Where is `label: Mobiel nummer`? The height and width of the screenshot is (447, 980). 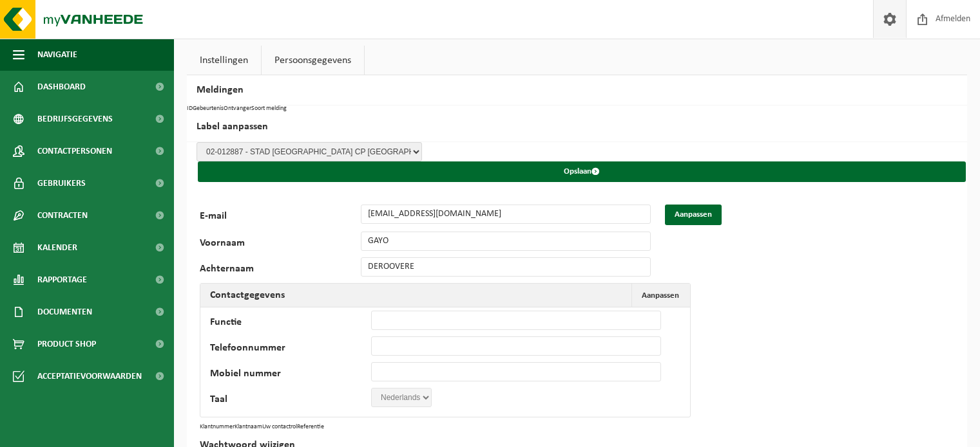 label: Mobiel nummer is located at coordinates (291, 376).